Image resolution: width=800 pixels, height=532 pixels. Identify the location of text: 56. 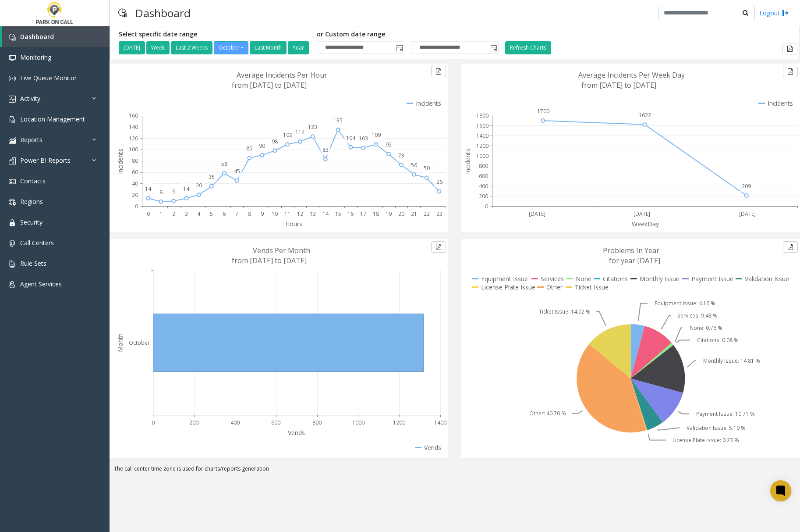
(414, 165).